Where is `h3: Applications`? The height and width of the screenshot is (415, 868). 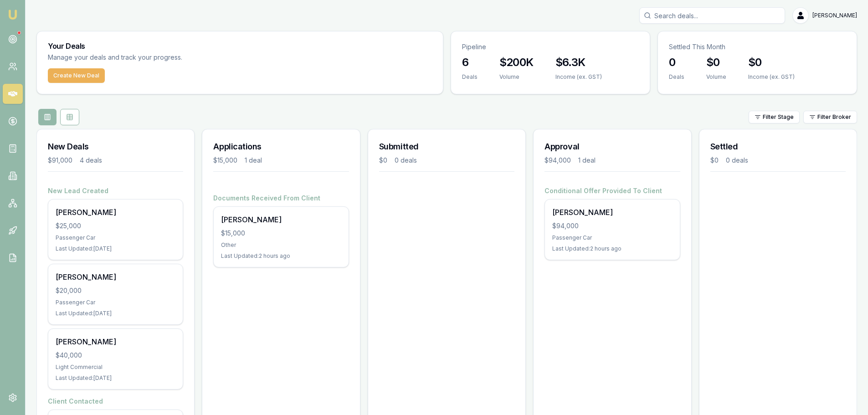
h3: Applications is located at coordinates (281, 146).